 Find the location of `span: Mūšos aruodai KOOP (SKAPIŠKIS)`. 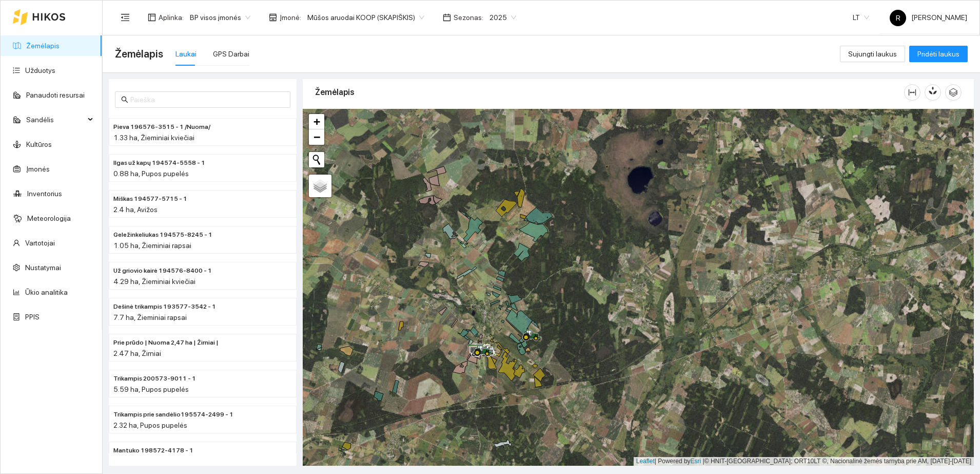

span: Mūšos aruodai KOOP (SKAPIŠKIS) is located at coordinates (366, 18).